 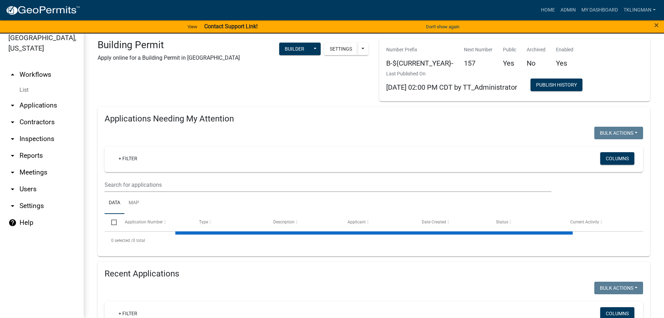 I want to click on p: Last Published On, so click(x=452, y=74).